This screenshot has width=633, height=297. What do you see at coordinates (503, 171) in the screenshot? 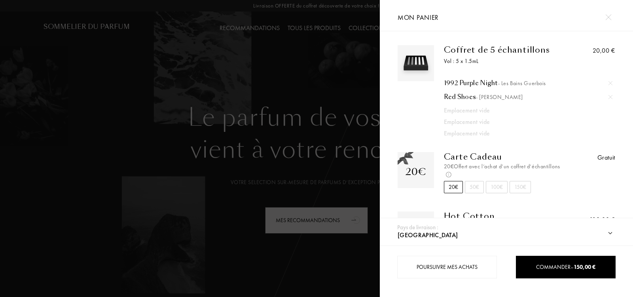
I see `div: 20€ Offert avec l’achat d’un coffret d’échantillons` at bounding box center [503, 171].